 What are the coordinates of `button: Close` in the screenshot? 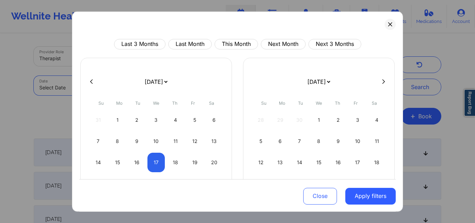 It's located at (320, 196).